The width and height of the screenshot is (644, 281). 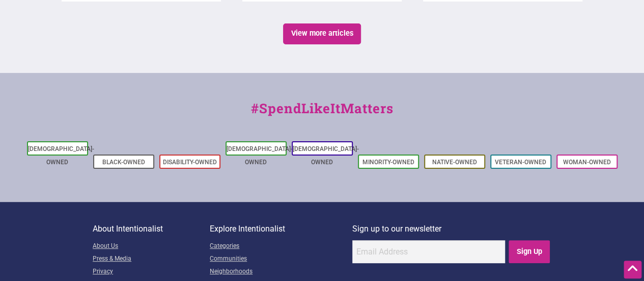 I want to click on a: Privacy, so click(x=151, y=272).